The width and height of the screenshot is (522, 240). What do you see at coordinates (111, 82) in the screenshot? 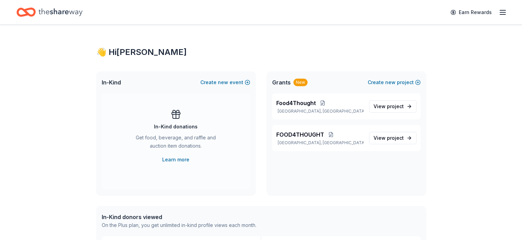
I see `span: In-Kind` at bounding box center [111, 82].